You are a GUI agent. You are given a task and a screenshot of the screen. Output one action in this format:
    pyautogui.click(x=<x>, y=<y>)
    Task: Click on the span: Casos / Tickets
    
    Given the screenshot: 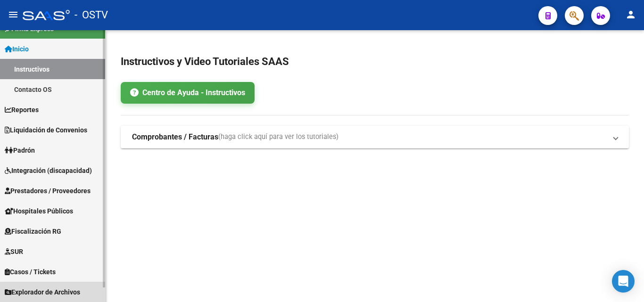 What is the action you would take?
    pyautogui.click(x=30, y=272)
    